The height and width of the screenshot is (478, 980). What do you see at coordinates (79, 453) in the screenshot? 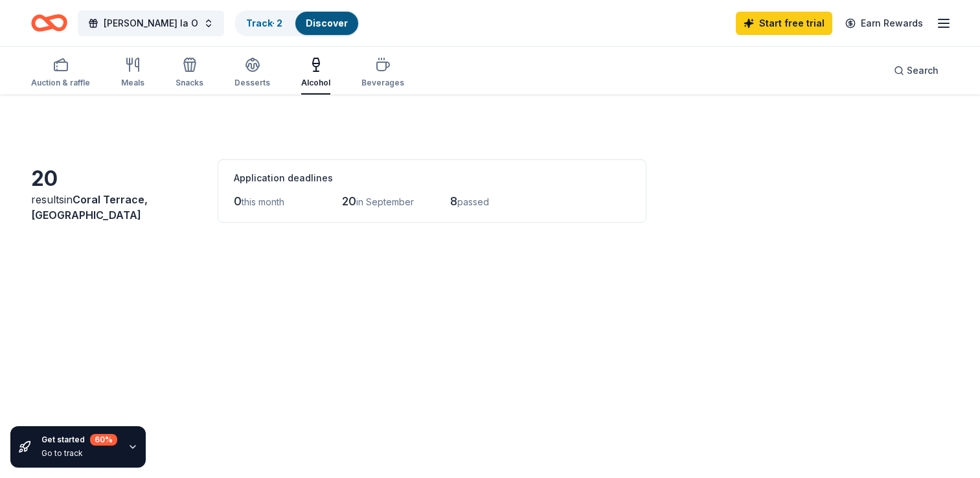
I see `div: Go to track` at bounding box center [79, 453].